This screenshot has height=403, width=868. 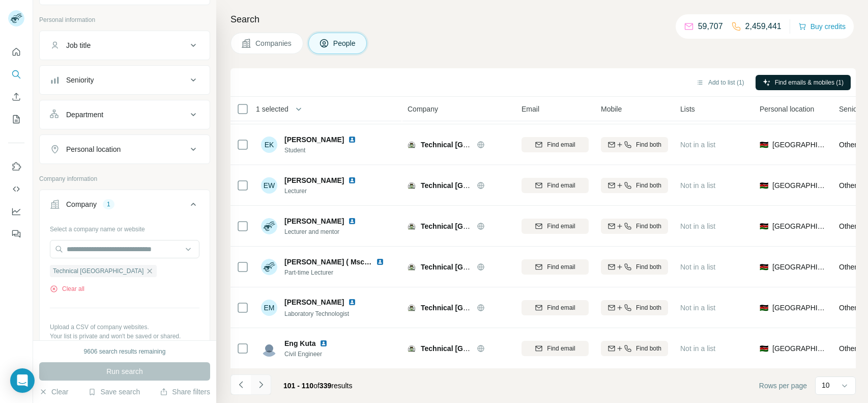 What do you see at coordinates (720, 82) in the screenshot?
I see `button: Add to list (1)` at bounding box center [720, 82].